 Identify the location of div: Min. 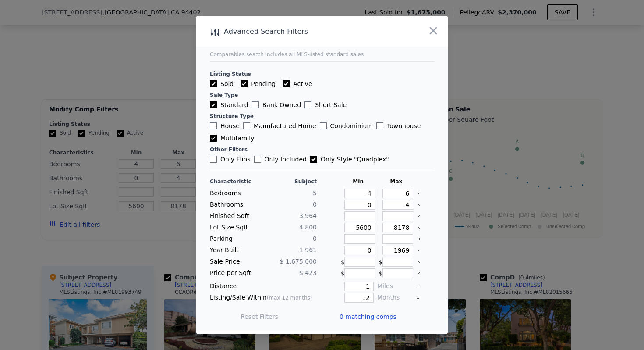
(358, 182).